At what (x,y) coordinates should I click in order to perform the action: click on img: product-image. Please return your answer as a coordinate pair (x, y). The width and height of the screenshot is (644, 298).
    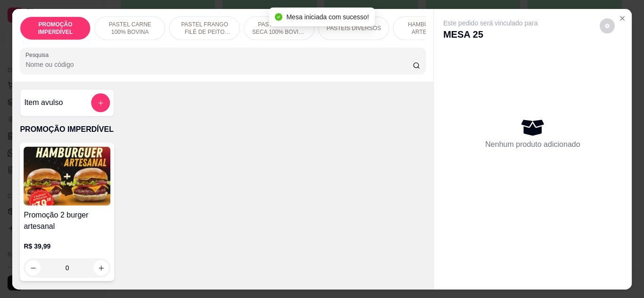
    Looking at the image, I should click on (67, 176).